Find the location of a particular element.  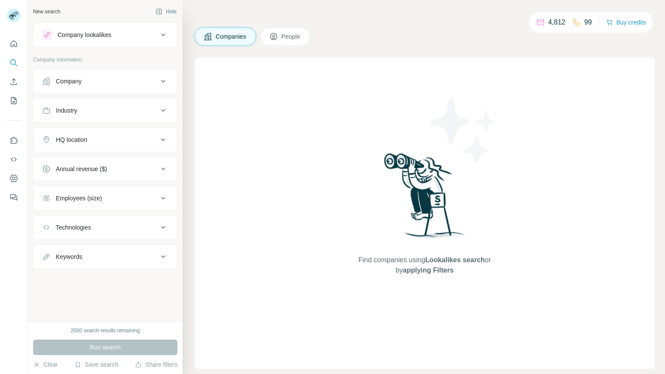

div: HQ location is located at coordinates (71, 140).